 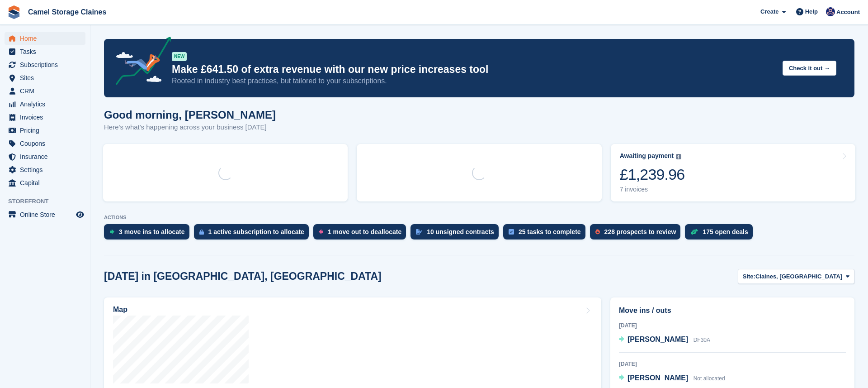 I want to click on span: Coupons, so click(x=47, y=143).